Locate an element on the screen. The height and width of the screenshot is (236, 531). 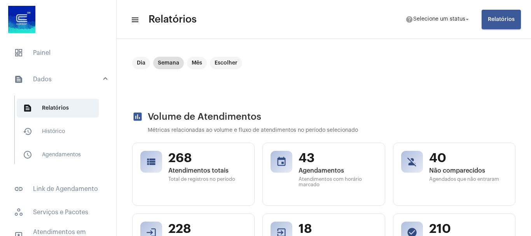
mat-icon: person_off is located at coordinates (412, 162).